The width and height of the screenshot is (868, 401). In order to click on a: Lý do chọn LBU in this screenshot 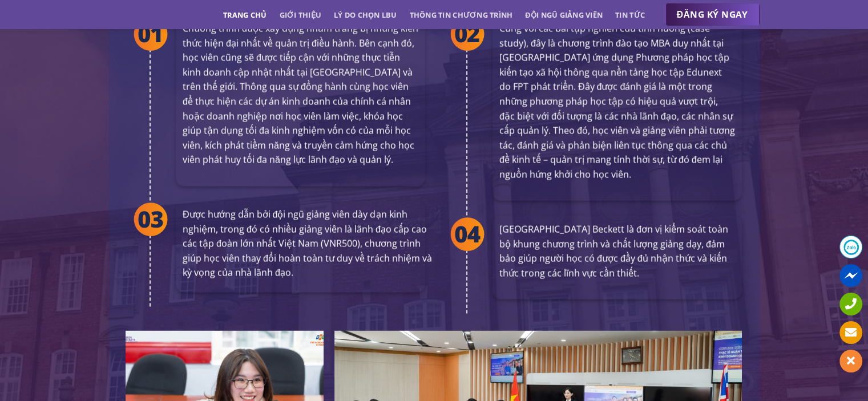, I will do `click(365, 15)`.